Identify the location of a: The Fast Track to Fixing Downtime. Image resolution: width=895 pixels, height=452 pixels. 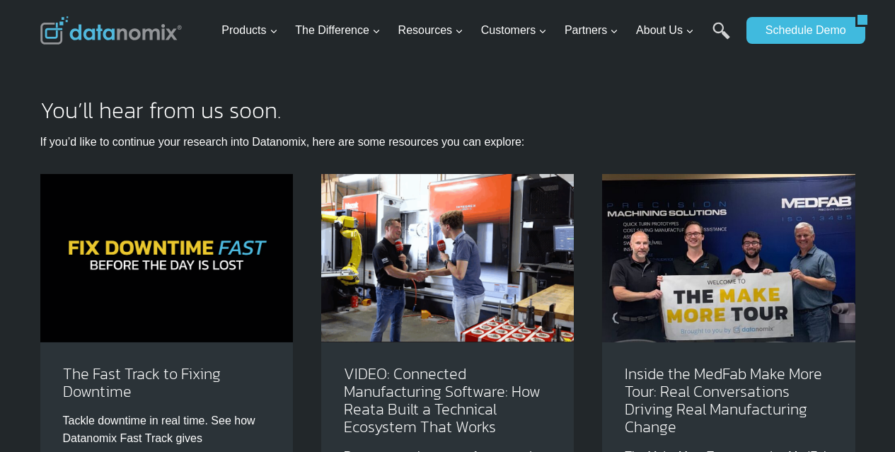
(141, 383).